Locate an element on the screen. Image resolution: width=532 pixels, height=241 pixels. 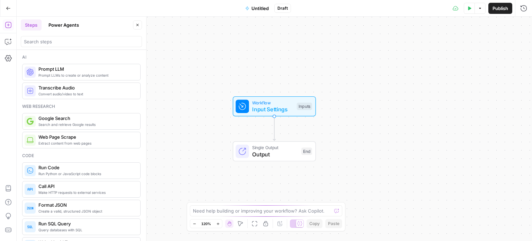
span: Paste is located at coordinates (334, 224).